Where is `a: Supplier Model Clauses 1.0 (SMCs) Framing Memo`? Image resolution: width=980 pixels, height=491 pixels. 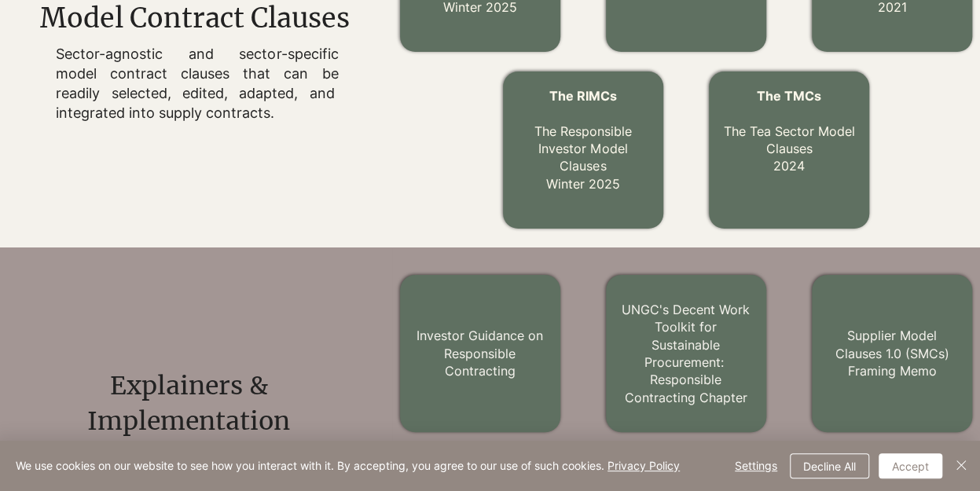 a: Supplier Model Clauses 1.0 (SMCs) Framing Memo is located at coordinates (892, 353).